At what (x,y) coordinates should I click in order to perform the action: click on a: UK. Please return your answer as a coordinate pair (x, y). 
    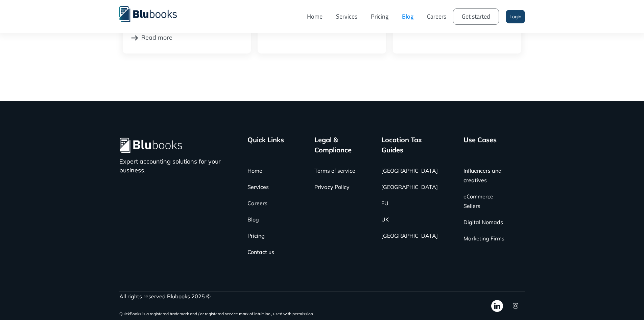
    Looking at the image, I should click on (385, 219).